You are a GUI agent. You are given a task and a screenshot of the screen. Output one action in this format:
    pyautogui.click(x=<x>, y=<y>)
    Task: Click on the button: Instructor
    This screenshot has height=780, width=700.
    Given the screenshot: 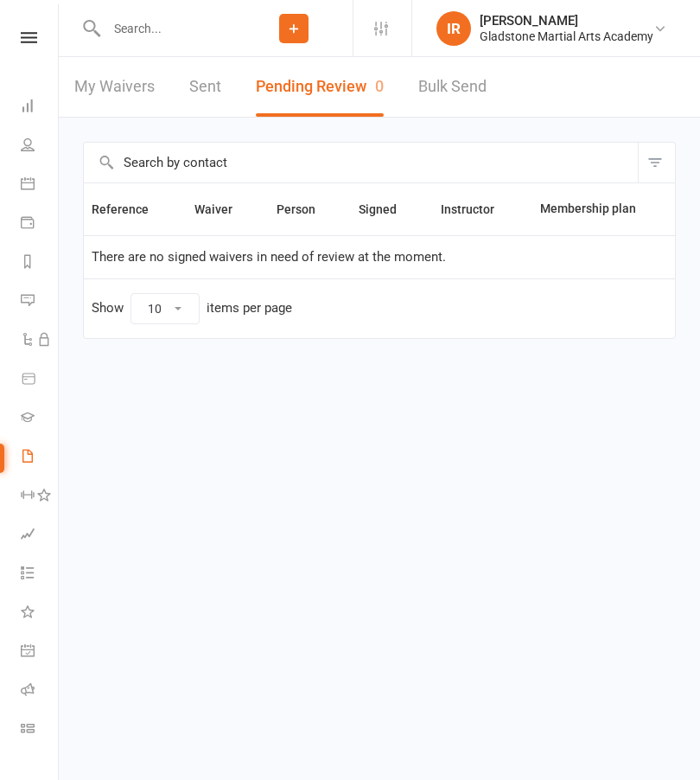 What is the action you would take?
    pyautogui.click(x=477, y=209)
    